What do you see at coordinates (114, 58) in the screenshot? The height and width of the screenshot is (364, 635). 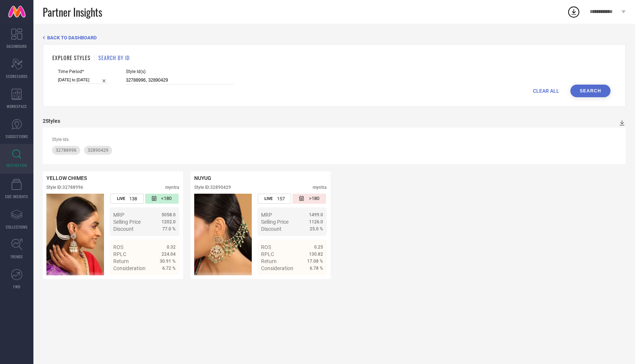 I see `h1: SEARCH BY ID` at bounding box center [114, 58].